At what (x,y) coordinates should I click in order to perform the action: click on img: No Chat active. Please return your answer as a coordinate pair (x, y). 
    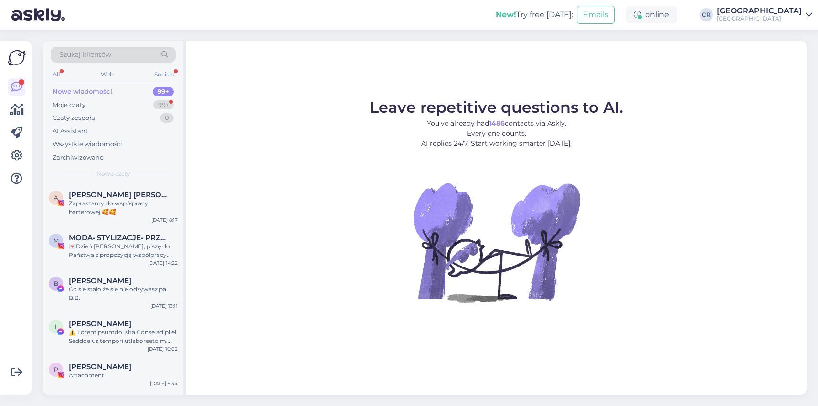
    Looking at the image, I should click on (497, 242).